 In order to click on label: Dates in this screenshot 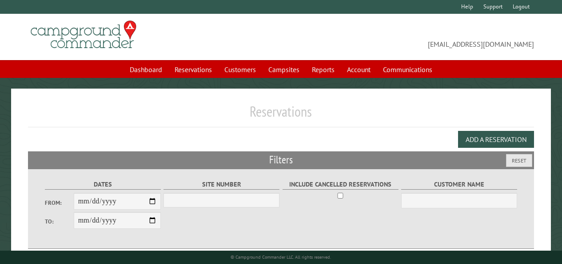, I will do `click(103, 184)`.